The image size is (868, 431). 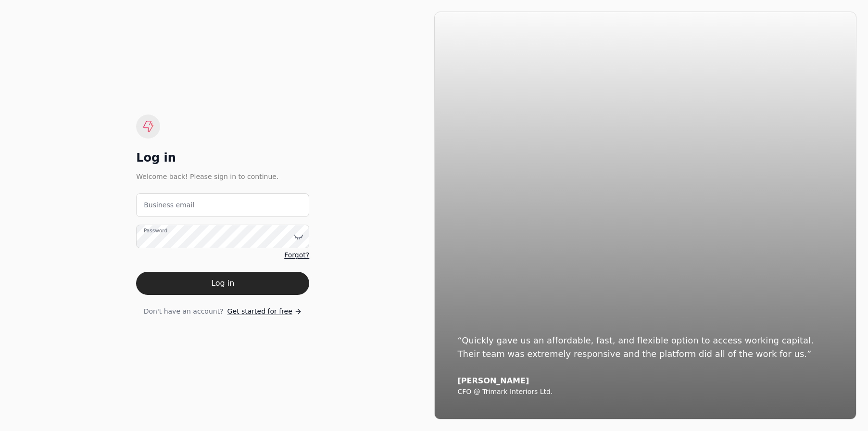 I want to click on div: Welcome back! Please sign in to continue., so click(x=223, y=177).